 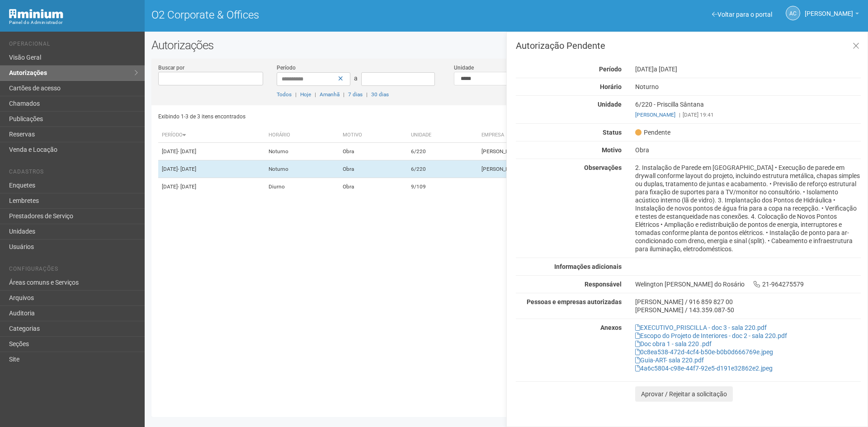 I want to click on div: Noturno, so click(x=747, y=87).